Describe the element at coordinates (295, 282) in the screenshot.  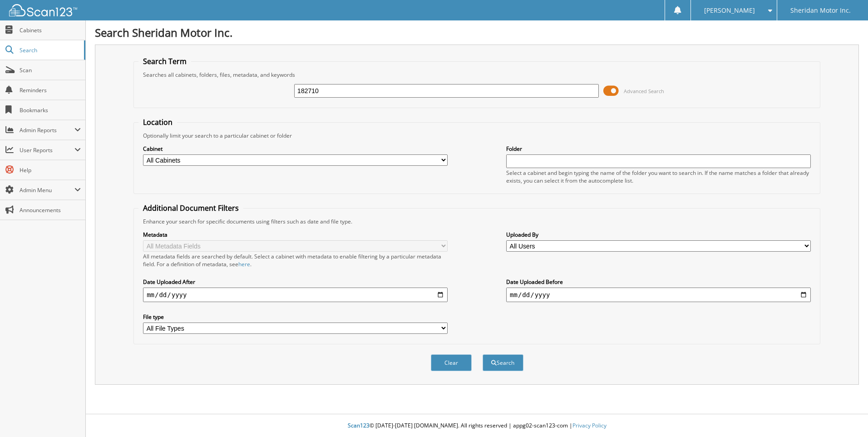
I see `label: Date Uploaded After` at that location.